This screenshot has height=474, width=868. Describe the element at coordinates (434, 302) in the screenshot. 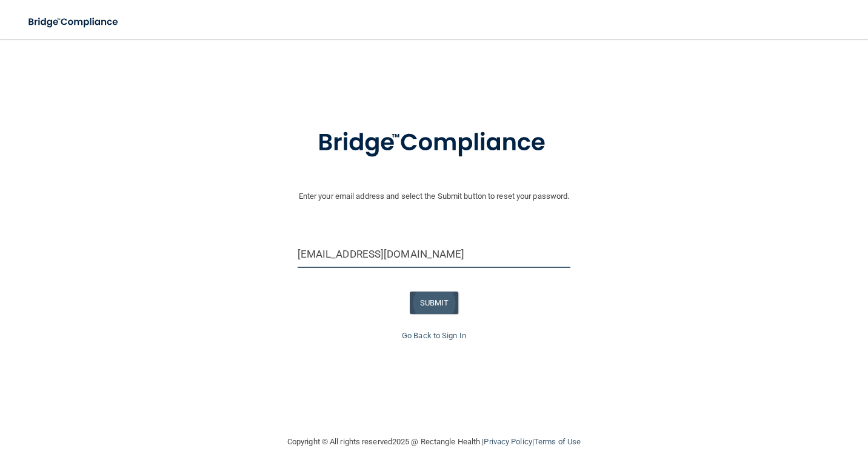

I see `button: SUBMIT` at that location.